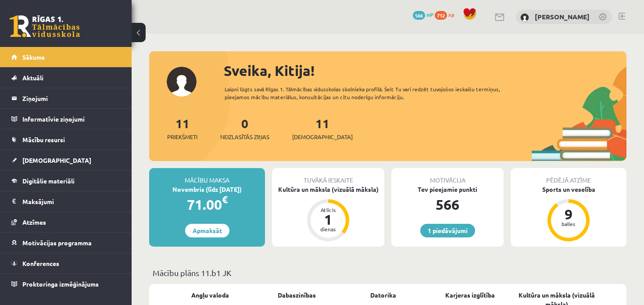  What do you see at coordinates (328, 214) in the screenshot?
I see `a: Kultūra un māksla (vizuālā māksla) Atlicis 1 dienas` at bounding box center [328, 214].